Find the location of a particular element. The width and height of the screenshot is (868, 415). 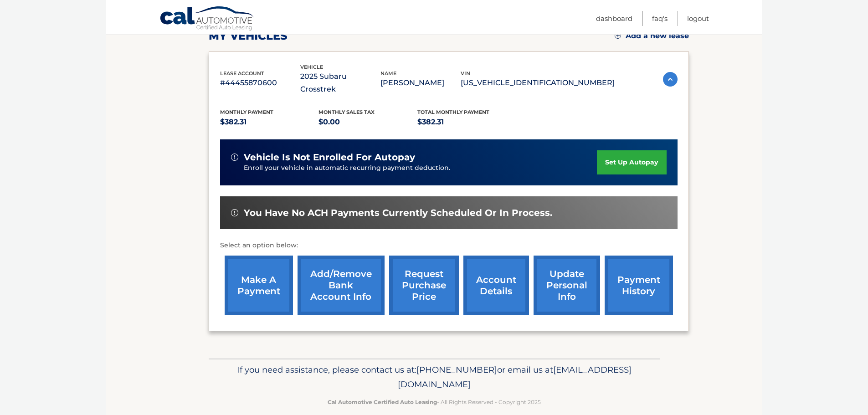

span: lease account is located at coordinates (242, 73).